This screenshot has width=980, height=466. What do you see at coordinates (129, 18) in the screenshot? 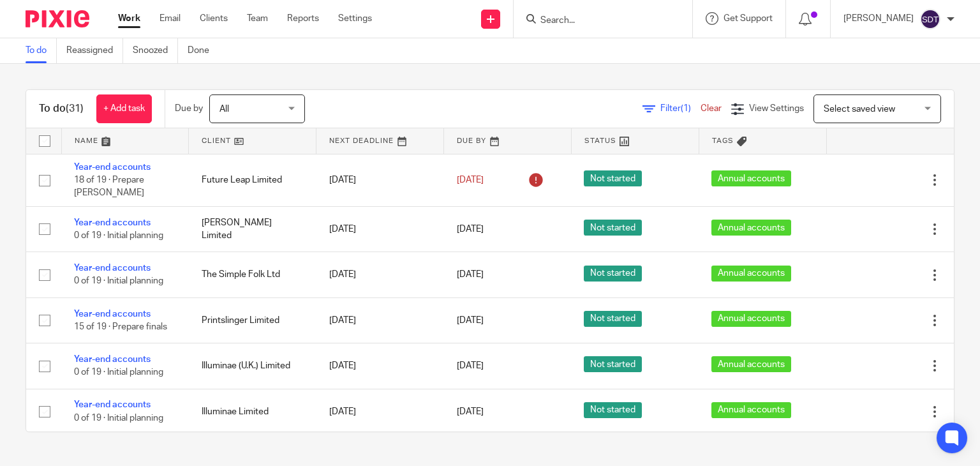
I see `a: Work` at bounding box center [129, 18].